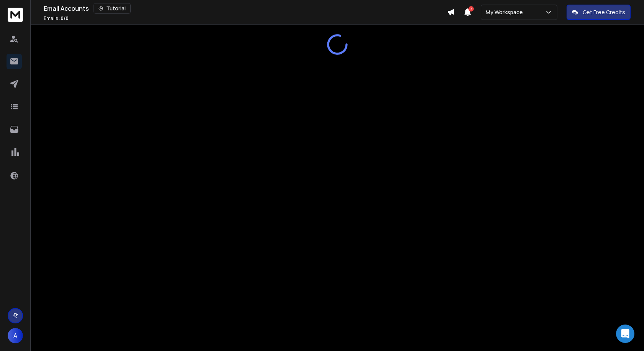 The width and height of the screenshot is (644, 351). Describe the element at coordinates (15, 336) in the screenshot. I see `button: A` at that location.